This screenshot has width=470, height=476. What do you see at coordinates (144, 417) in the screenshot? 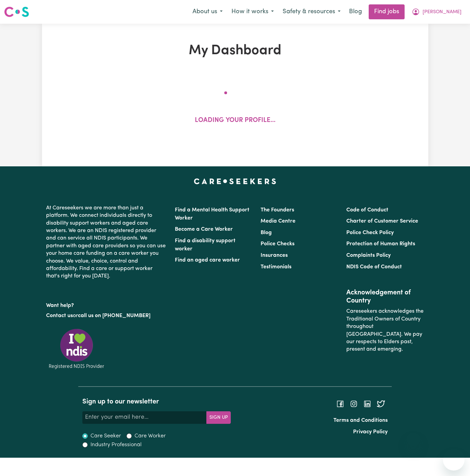
I see `input: Enter your email here...` at bounding box center [144, 417].